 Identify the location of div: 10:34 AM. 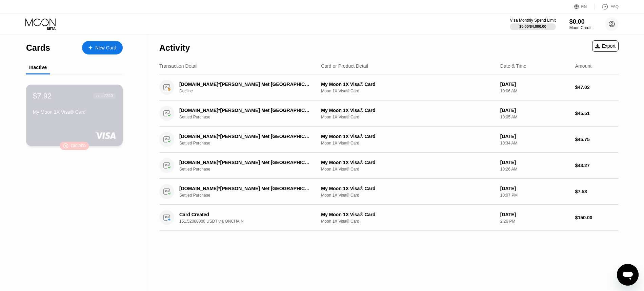
(535, 143).